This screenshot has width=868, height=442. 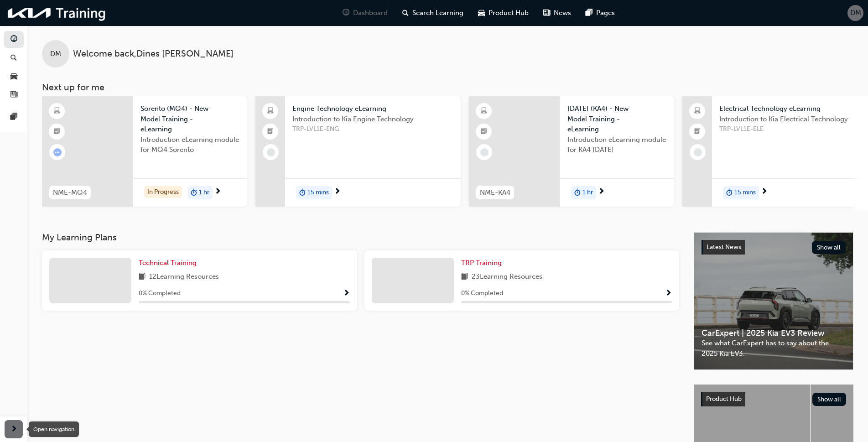 I want to click on span: Sorento (MQ4) - New Model Training - eLearning, so click(x=190, y=119).